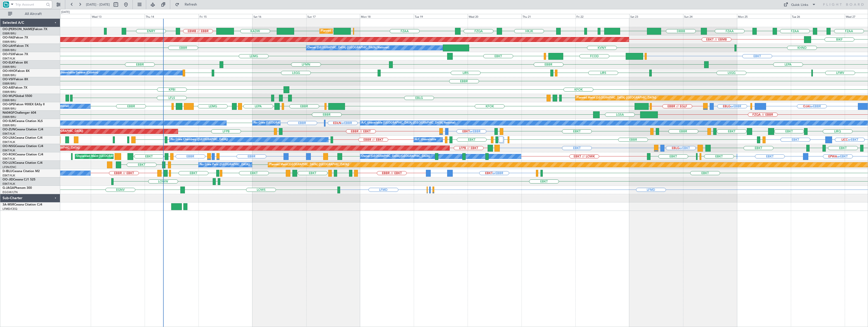  Describe the element at coordinates (8, 63) in the screenshot. I see `span: OO-ELK` at that location.